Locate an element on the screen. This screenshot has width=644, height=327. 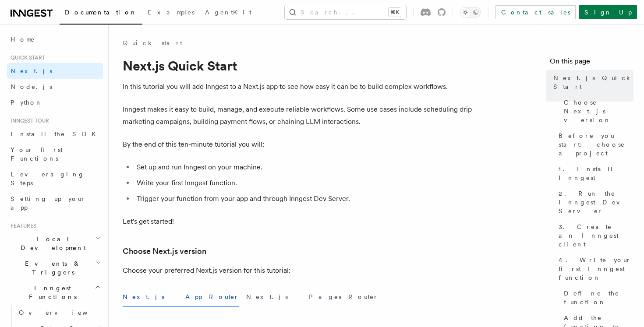
span: Choose Next.js version is located at coordinates (599, 111).